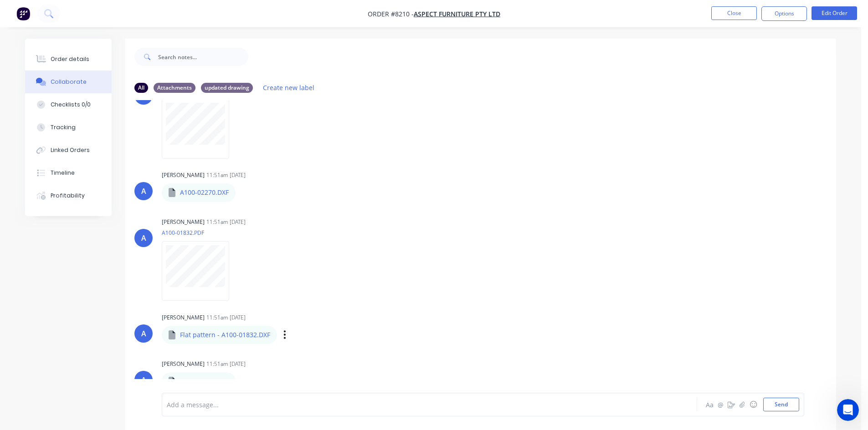  Describe the element at coordinates (68, 196) in the screenshot. I see `div: Profitability` at that location.